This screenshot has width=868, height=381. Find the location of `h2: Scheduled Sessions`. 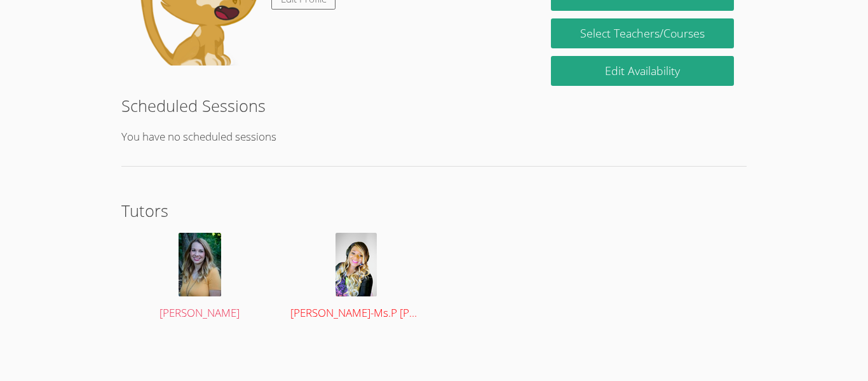

h2: Scheduled Sessions is located at coordinates (434, 105).